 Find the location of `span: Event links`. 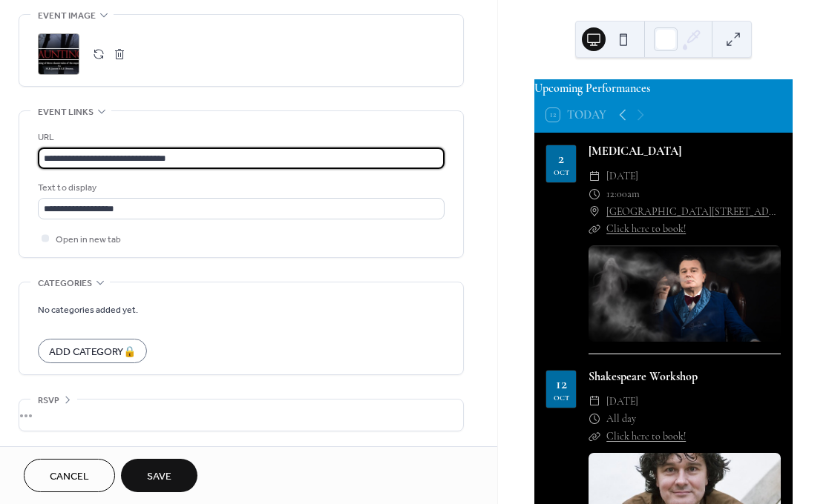

span: Event links is located at coordinates (66, 112).